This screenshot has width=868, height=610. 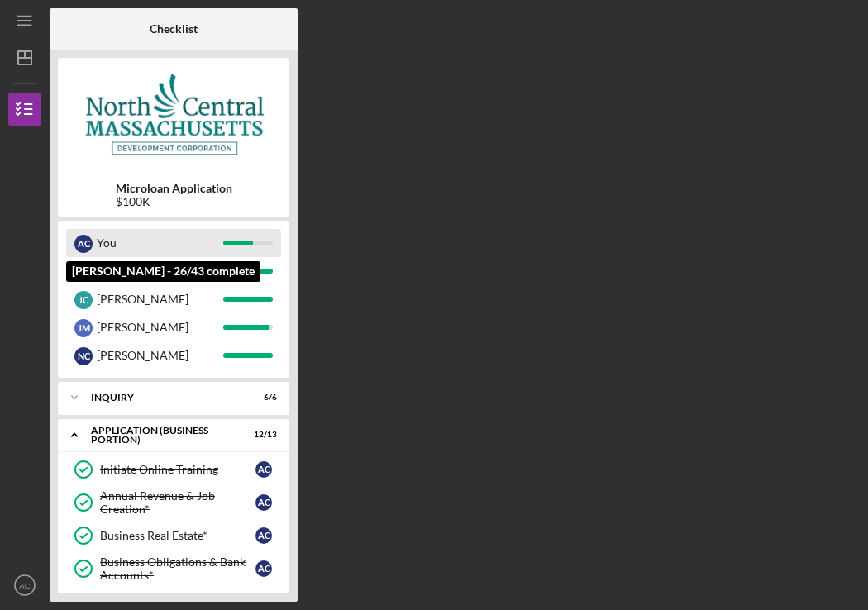 What do you see at coordinates (174, 116) in the screenshot?
I see `img: Product logo` at bounding box center [174, 116].